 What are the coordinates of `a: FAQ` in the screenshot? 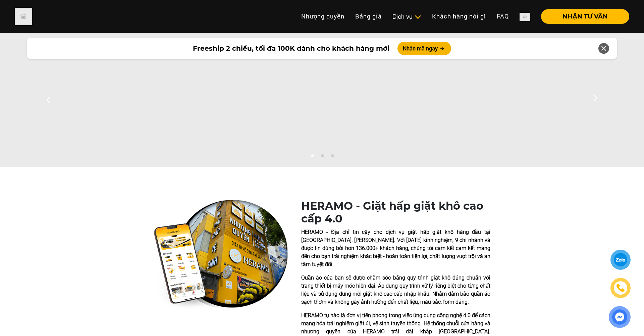 It's located at (503, 16).